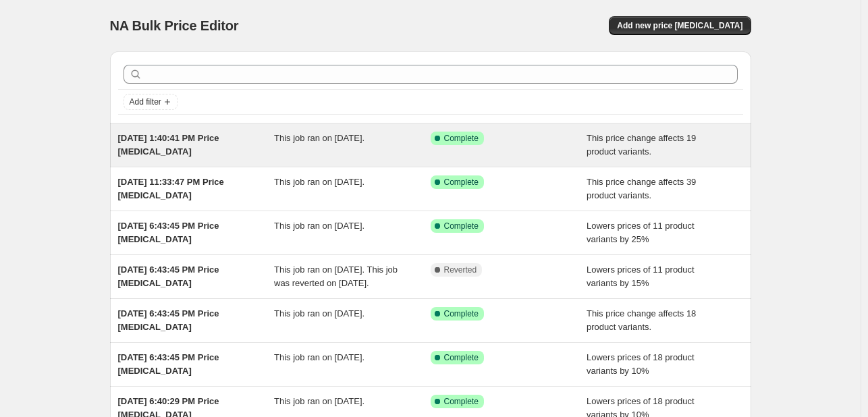  What do you see at coordinates (641, 320) in the screenshot?
I see `span: This price change affects 18 product variants.` at bounding box center [641, 320].